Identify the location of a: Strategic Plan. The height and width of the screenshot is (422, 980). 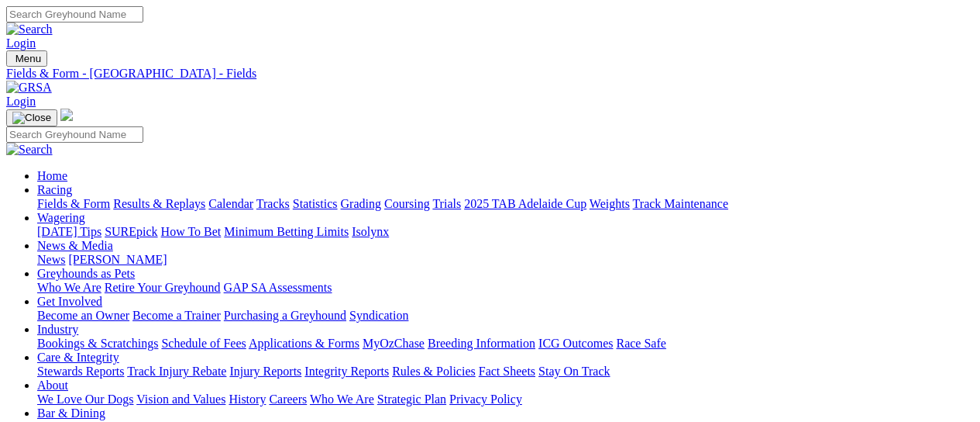
(411, 398).